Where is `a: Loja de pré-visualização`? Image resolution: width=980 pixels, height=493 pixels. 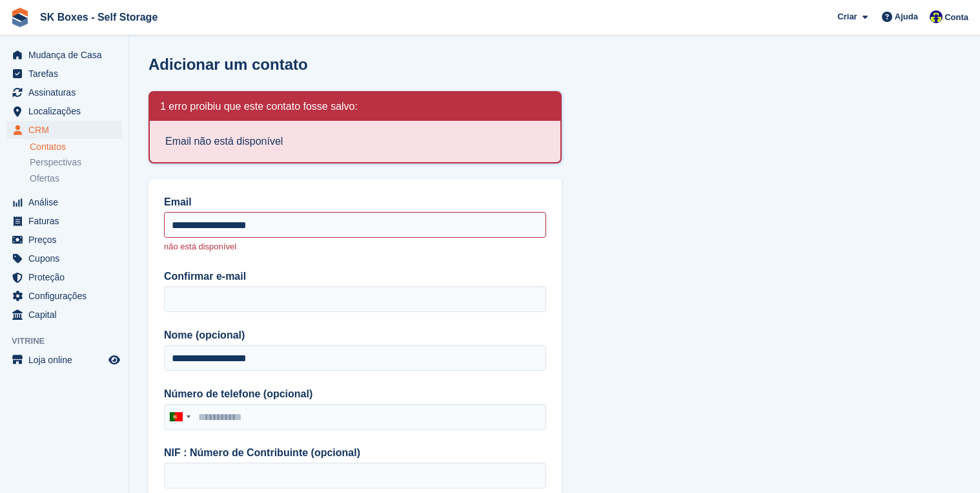 a: Loja de pré-visualização is located at coordinates (114, 360).